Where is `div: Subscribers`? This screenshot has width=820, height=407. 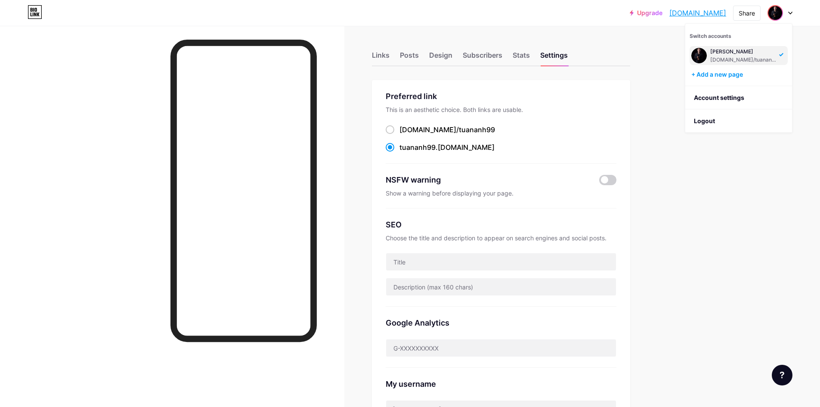
div: Subscribers is located at coordinates (482, 58).